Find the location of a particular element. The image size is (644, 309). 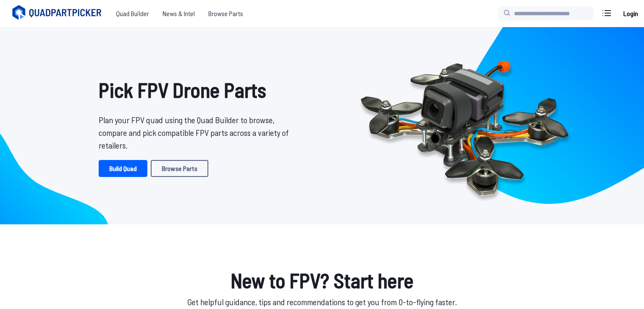

a: News & Intel is located at coordinates (179, 14).